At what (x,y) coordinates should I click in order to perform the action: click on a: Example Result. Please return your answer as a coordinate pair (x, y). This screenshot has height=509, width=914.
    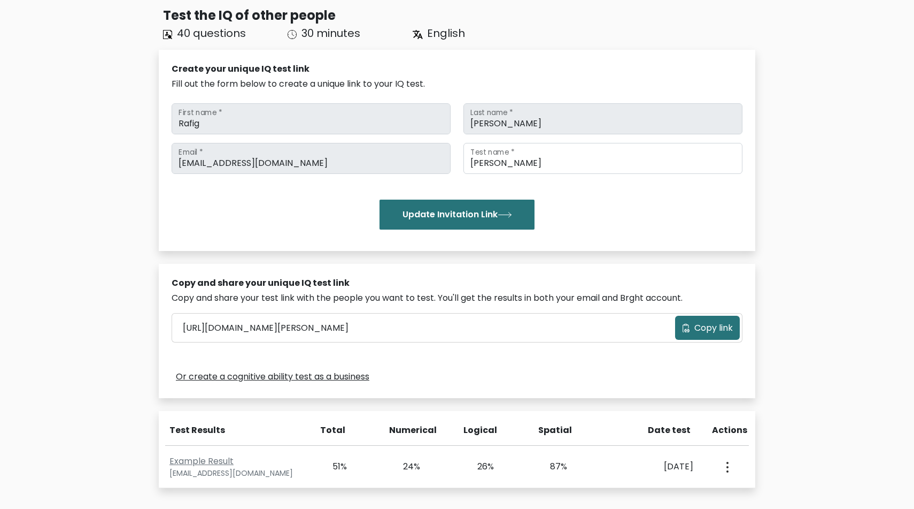
    Looking at the image, I should click on (202, 460).